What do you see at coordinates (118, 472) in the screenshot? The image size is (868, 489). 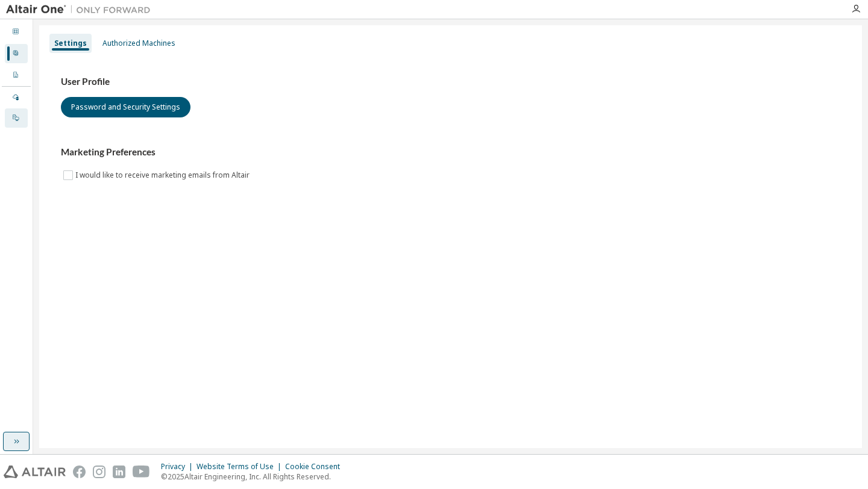 I see `img: linkedin.svg` at bounding box center [118, 472].